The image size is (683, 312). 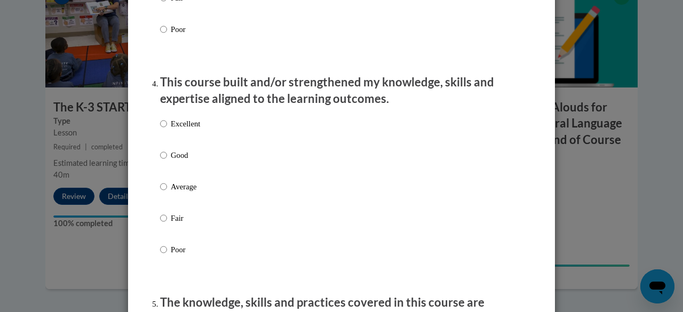 I want to click on p: Fair, so click(x=185, y=218).